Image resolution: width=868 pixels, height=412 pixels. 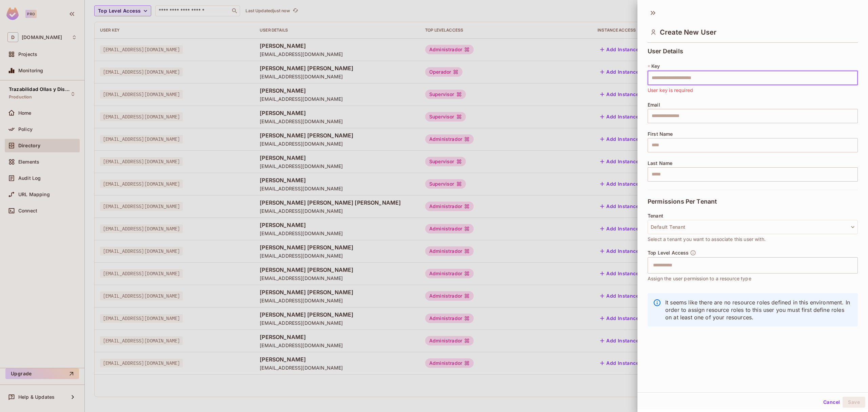 What do you see at coordinates (665, 51) in the screenshot?
I see `span: User Details` at bounding box center [665, 51].